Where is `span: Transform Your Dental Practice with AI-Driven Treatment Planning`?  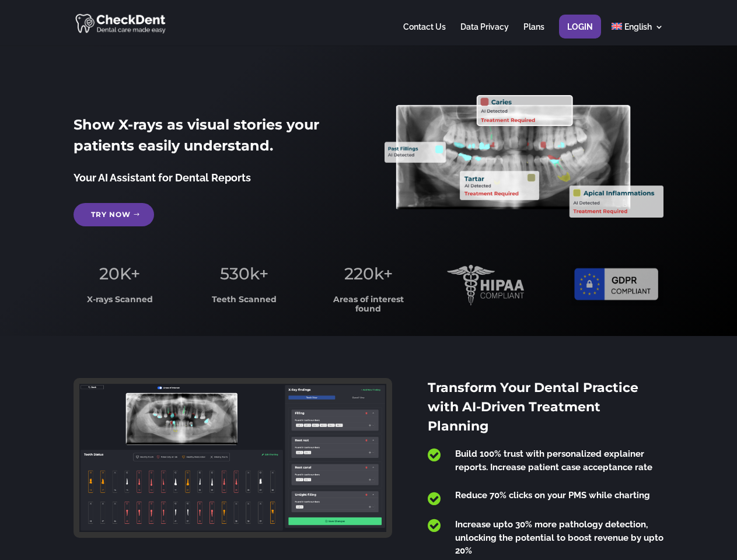
span: Transform Your Dental Practice with AI-Driven Treatment Planning is located at coordinates (533, 407).